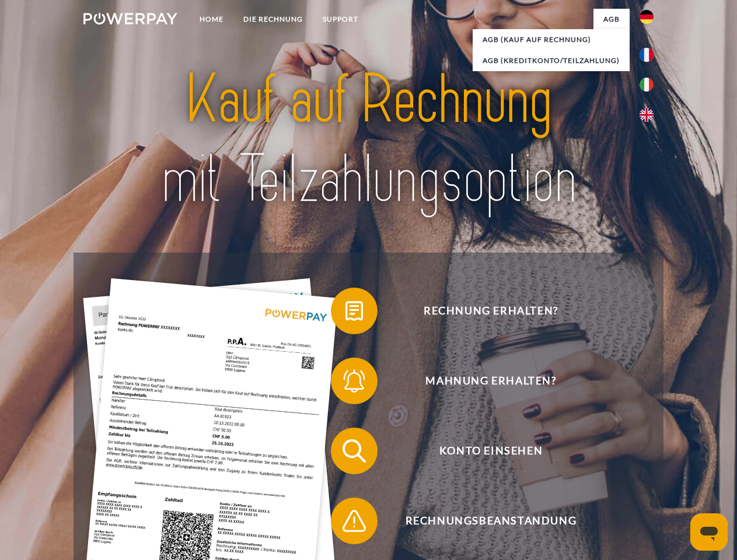 The height and width of the screenshot is (560, 737). What do you see at coordinates (482, 381) in the screenshot?
I see `button: Mahnung erhalten?` at bounding box center [482, 381].